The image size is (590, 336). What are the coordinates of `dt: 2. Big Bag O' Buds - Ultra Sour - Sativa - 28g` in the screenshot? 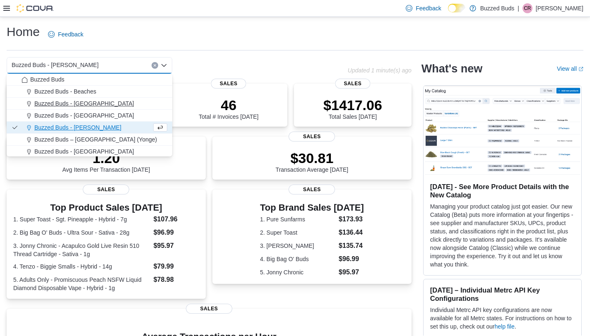 It's located at (82, 233).